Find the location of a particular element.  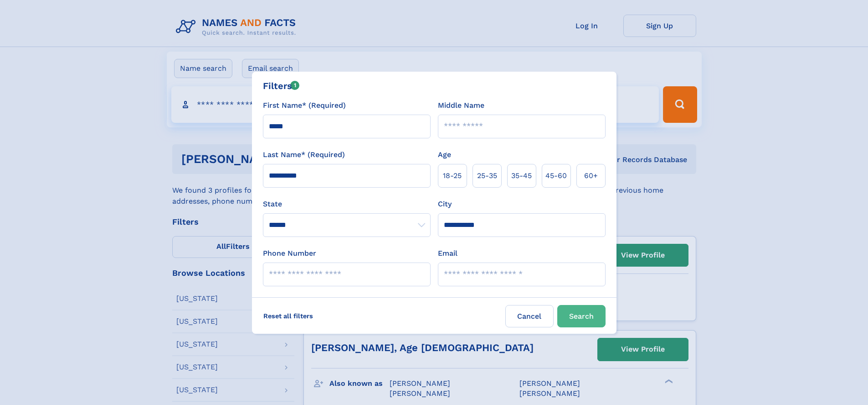

label: City is located at coordinates (445, 204).